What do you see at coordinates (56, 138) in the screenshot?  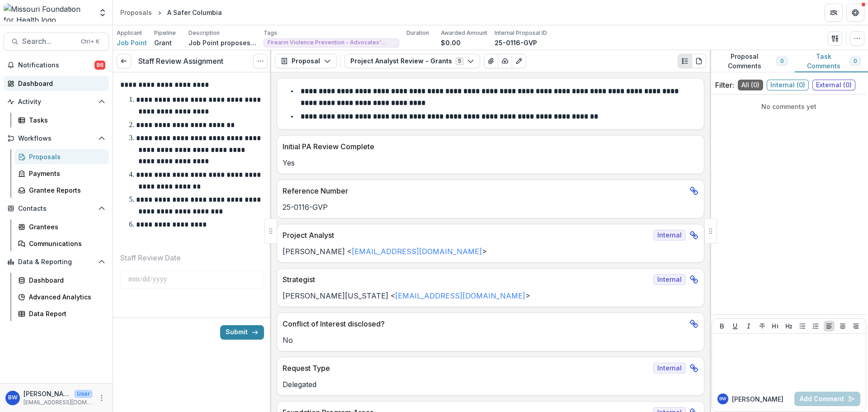 I see `button: Open Workflows` at bounding box center [56, 138].